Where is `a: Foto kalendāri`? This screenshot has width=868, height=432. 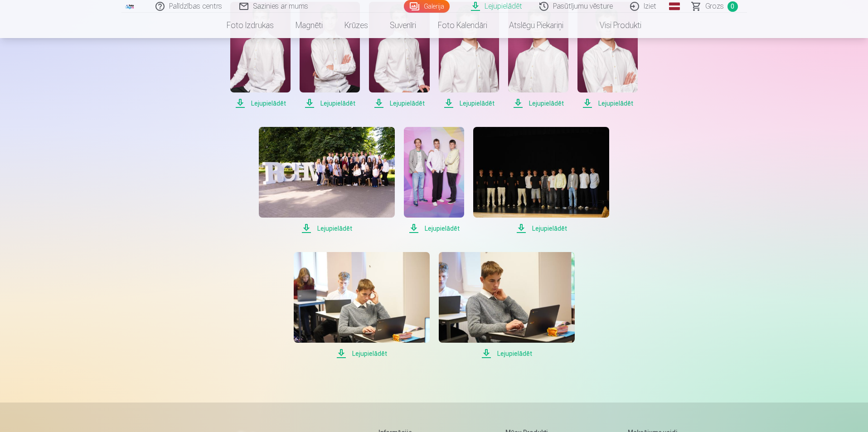
a: Foto kalendāri is located at coordinates (463, 25).